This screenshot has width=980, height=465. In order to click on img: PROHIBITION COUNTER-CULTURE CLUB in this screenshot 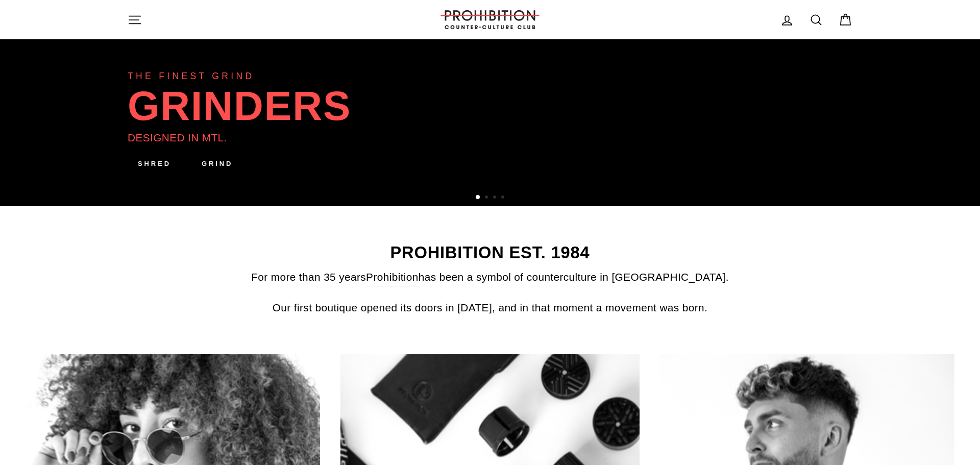, I will do `click(490, 19)`.